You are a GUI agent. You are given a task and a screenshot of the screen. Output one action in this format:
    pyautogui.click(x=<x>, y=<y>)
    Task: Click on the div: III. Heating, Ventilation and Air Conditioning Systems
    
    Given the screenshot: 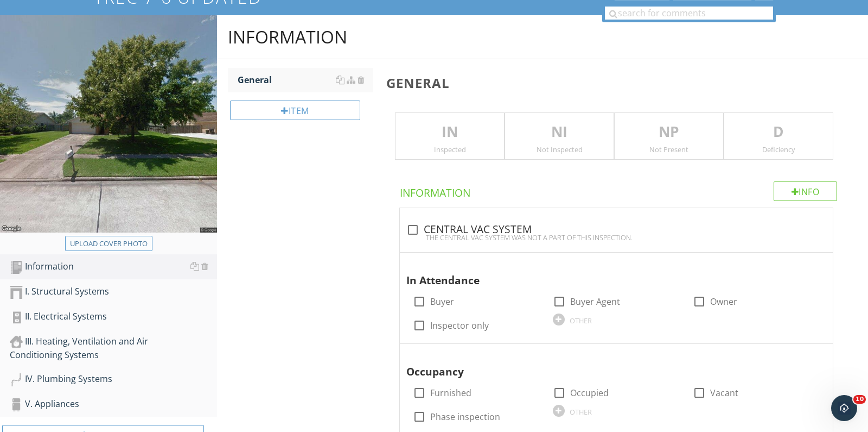 What is the action you would take?
    pyautogui.click(x=113, y=348)
    